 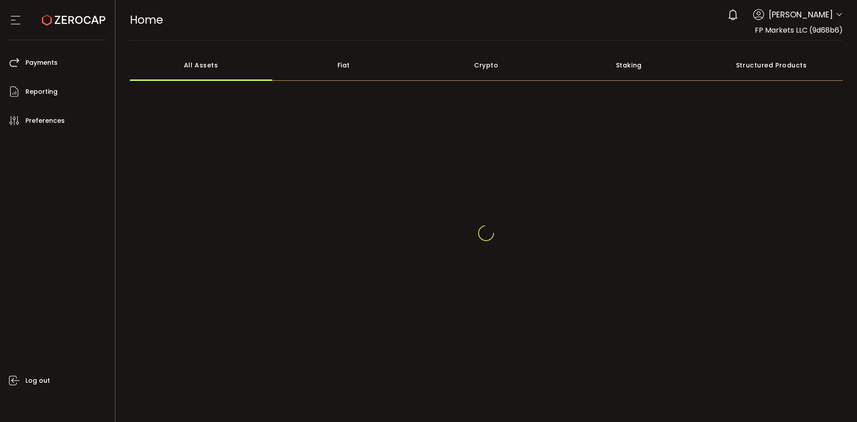 I want to click on div: Crypto, so click(x=487, y=65).